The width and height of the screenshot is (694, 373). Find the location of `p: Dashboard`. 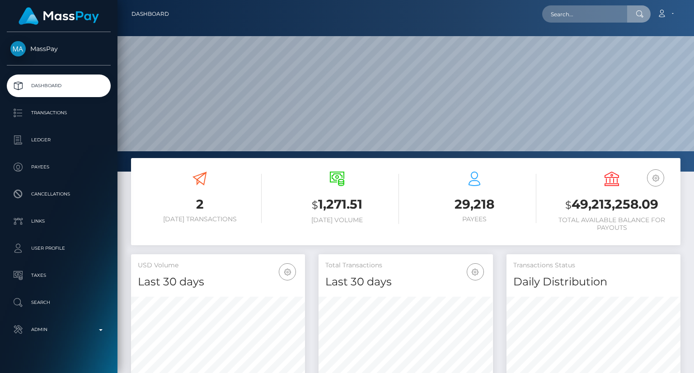

p: Dashboard is located at coordinates (59, 86).